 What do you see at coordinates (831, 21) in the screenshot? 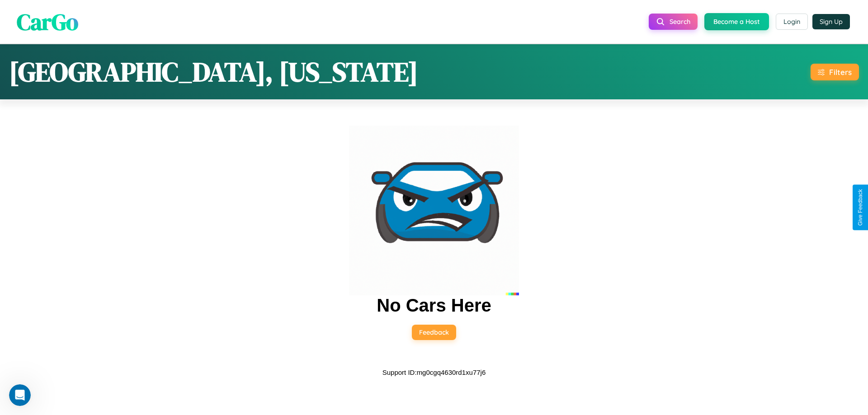
I see `button: Sign Up` at bounding box center [831, 21].